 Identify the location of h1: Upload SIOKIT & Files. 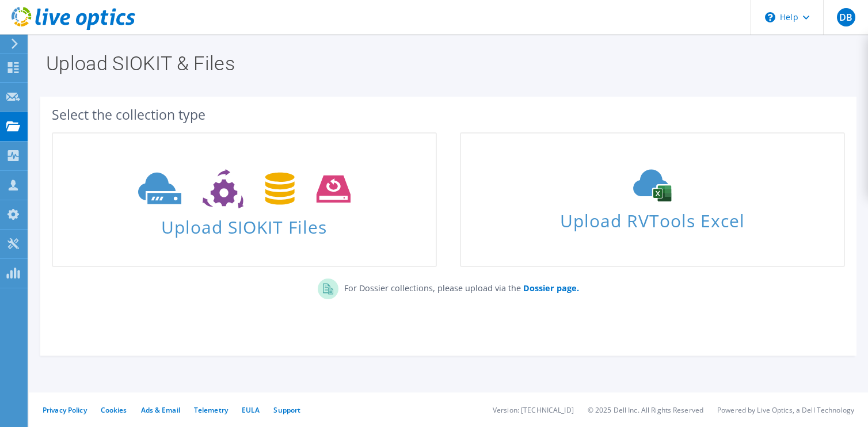
(445, 64).